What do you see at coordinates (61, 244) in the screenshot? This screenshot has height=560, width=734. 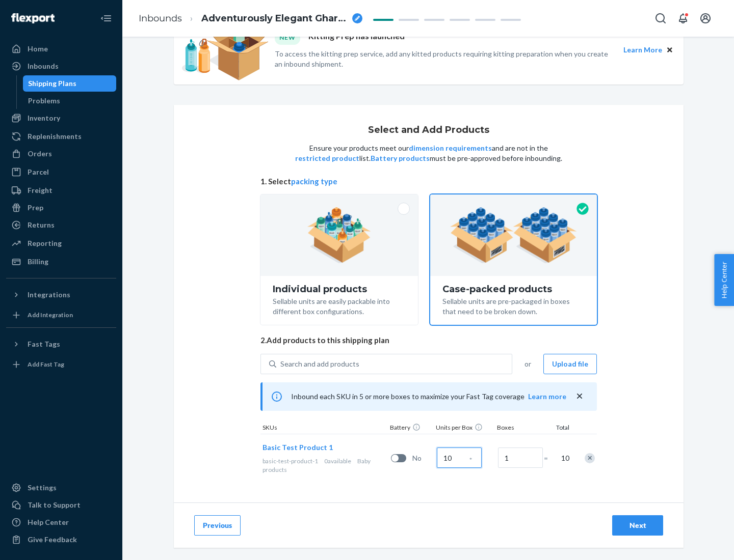 I see `a: Reporting` at bounding box center [61, 244].